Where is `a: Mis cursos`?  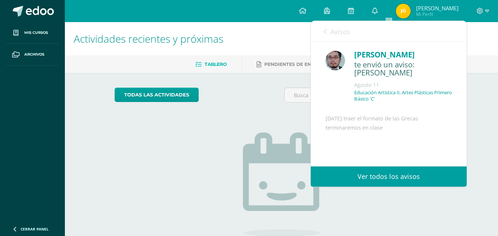
a: Mis cursos is located at coordinates (32, 33).